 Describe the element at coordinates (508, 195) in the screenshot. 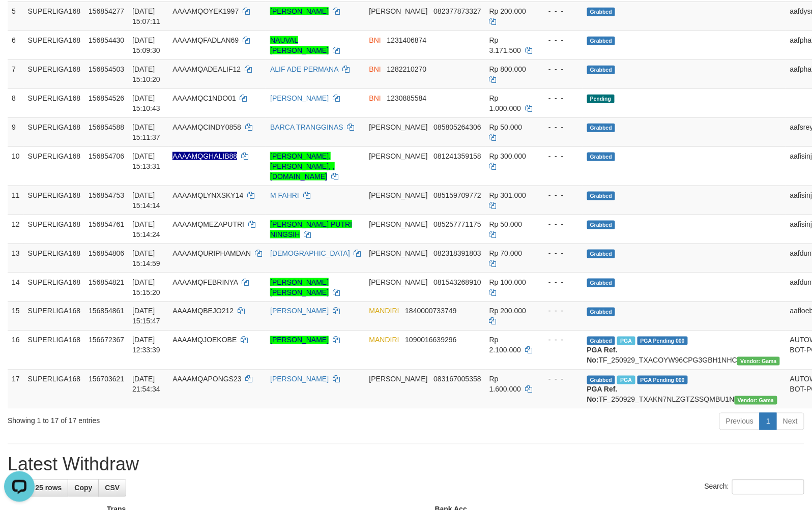

I see `span: Rp 301.000` at that location.